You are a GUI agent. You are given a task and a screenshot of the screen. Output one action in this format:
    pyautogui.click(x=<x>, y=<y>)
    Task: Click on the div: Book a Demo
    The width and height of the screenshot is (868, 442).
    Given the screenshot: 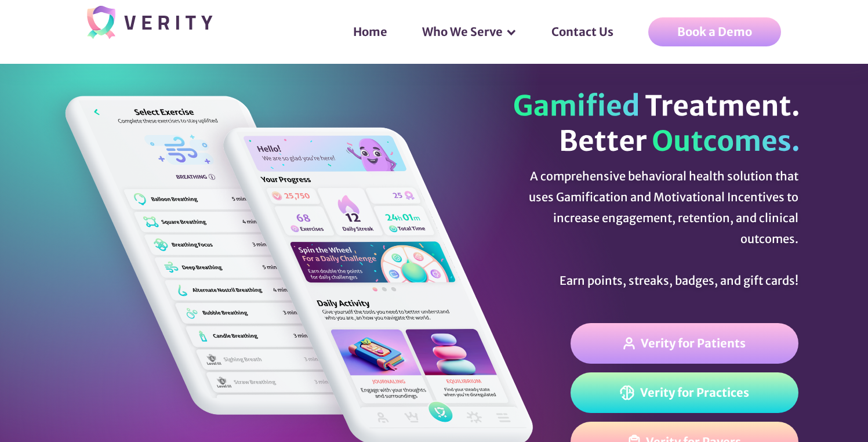 What is the action you would take?
    pyautogui.click(x=715, y=32)
    